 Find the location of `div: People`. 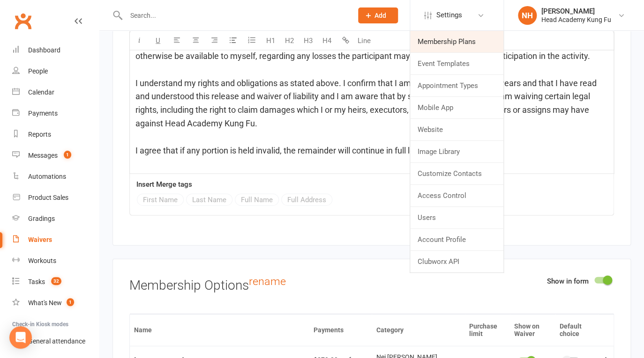

div: People is located at coordinates (38, 71).